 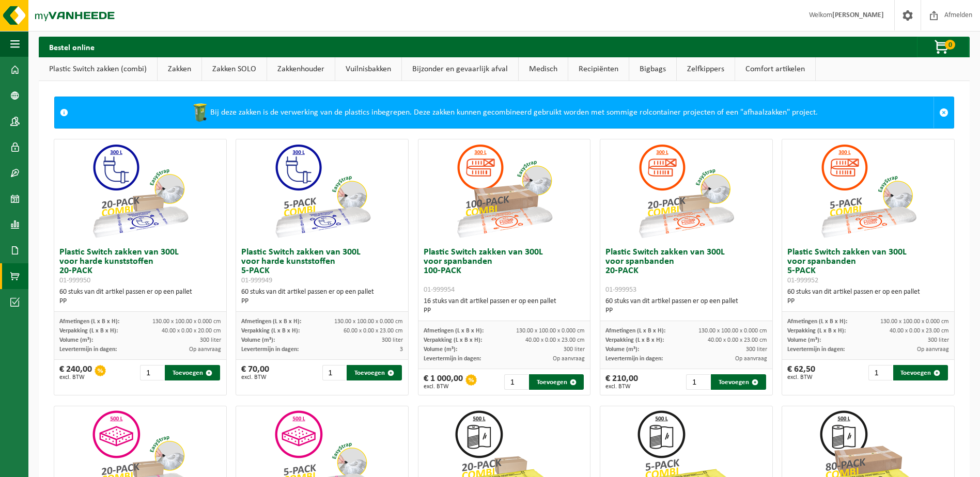 What do you see at coordinates (504, 306) in the screenshot?
I see `div: 16 stuks van dit artikel passen er op een pallet` at bounding box center [504, 306].